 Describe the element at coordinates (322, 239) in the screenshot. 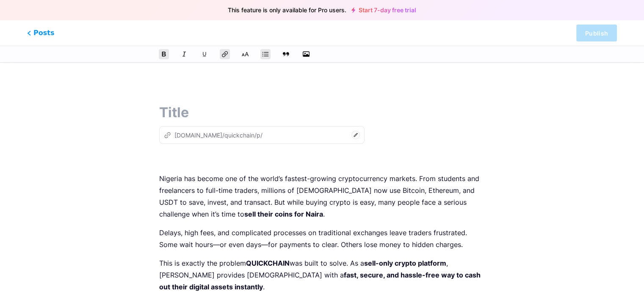

I see `p: Delays, high fees, and complicated processes on traditional exchanges leave traders frustrated. S...` at that location.